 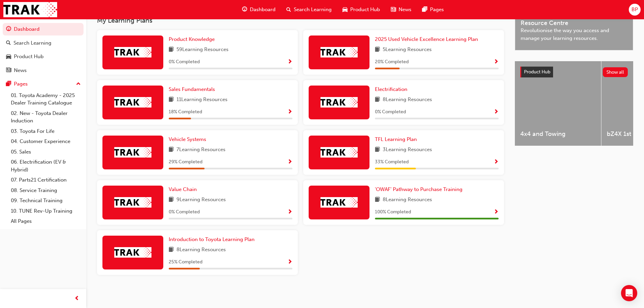 I want to click on a: 03. Toyota For Life, so click(x=46, y=131).